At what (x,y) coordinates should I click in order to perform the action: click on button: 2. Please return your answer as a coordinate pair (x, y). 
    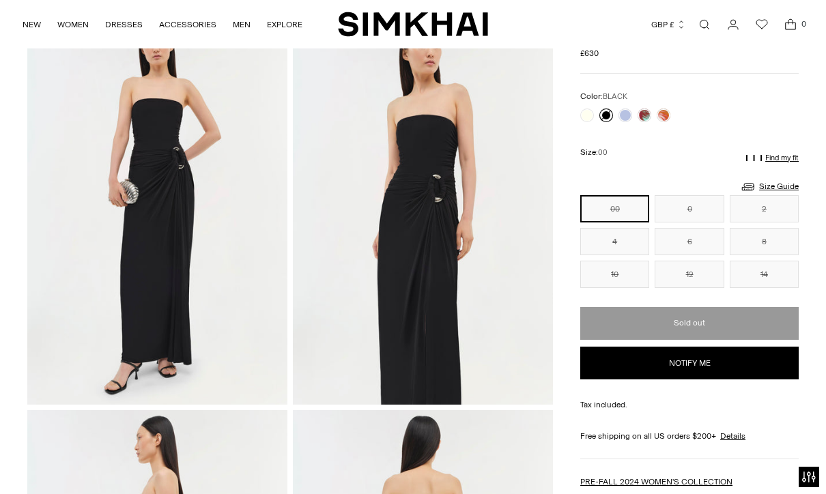
    Looking at the image, I should click on (764, 209).